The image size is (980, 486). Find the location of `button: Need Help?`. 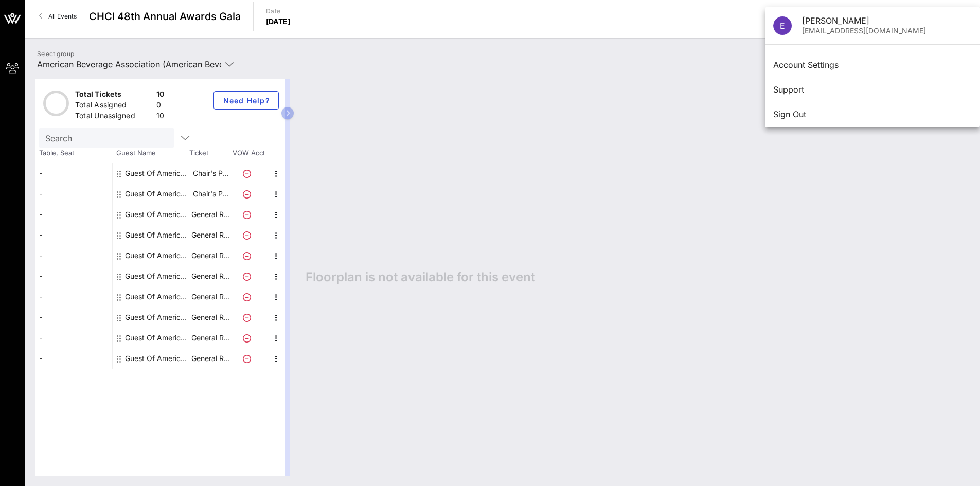

button: Need Help? is located at coordinates (246, 100).